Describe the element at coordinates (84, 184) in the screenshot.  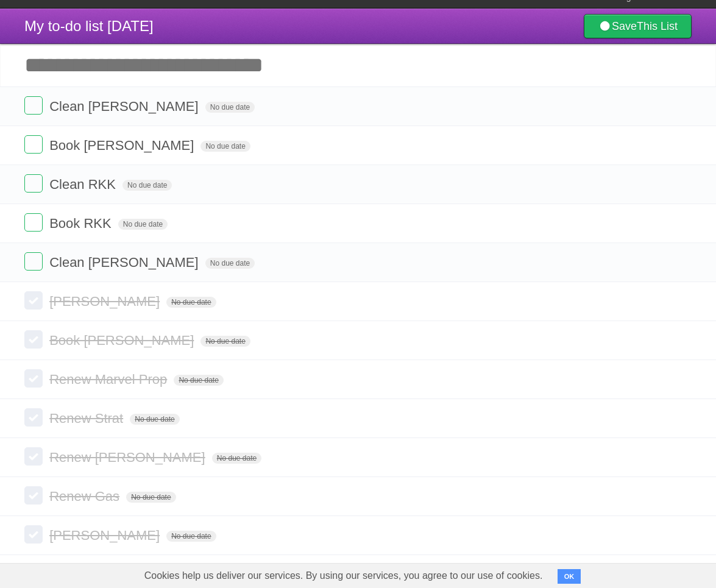
I see `span: Clean RKK` at that location.